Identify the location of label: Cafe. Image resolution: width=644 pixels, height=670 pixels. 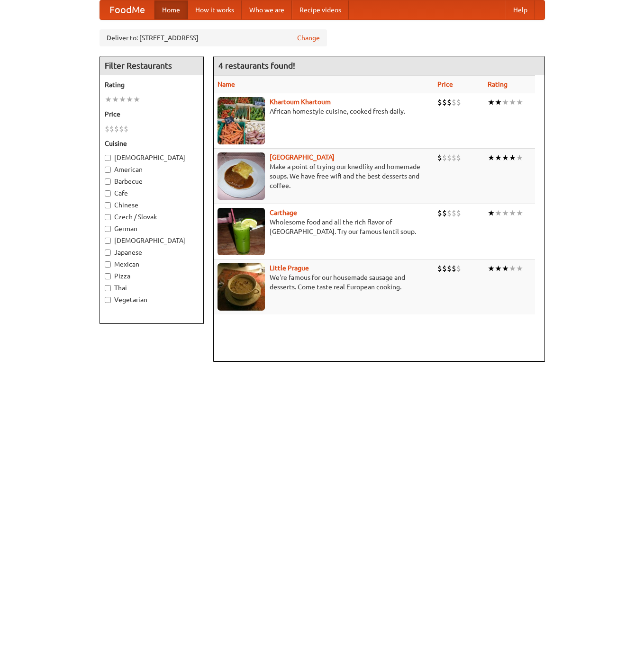
(151, 193).